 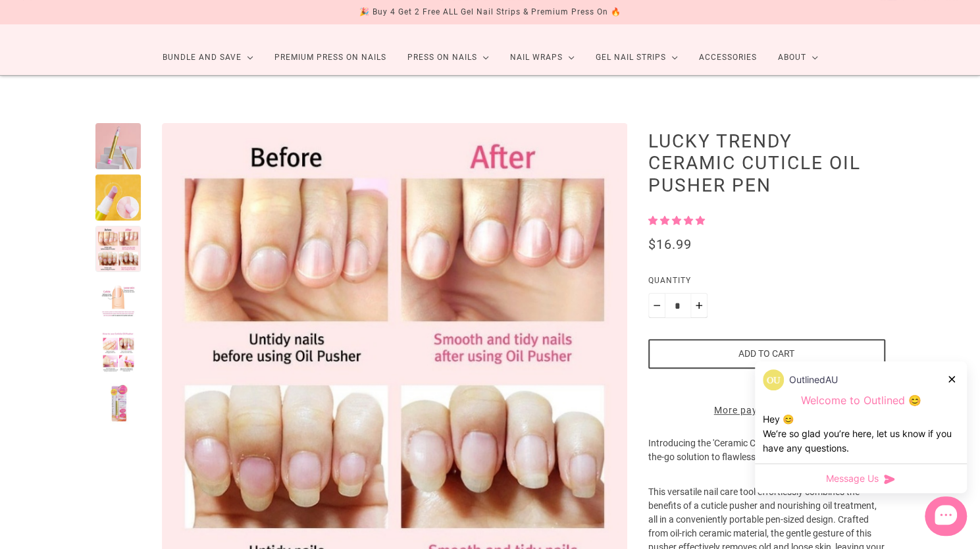 I want to click on p: OutlinedAU, so click(x=813, y=381).